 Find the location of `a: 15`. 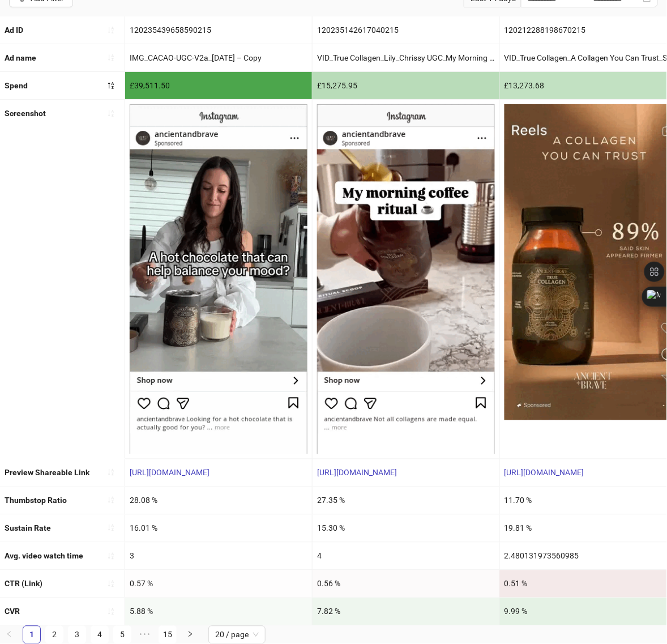

a: 15 is located at coordinates (168, 635).